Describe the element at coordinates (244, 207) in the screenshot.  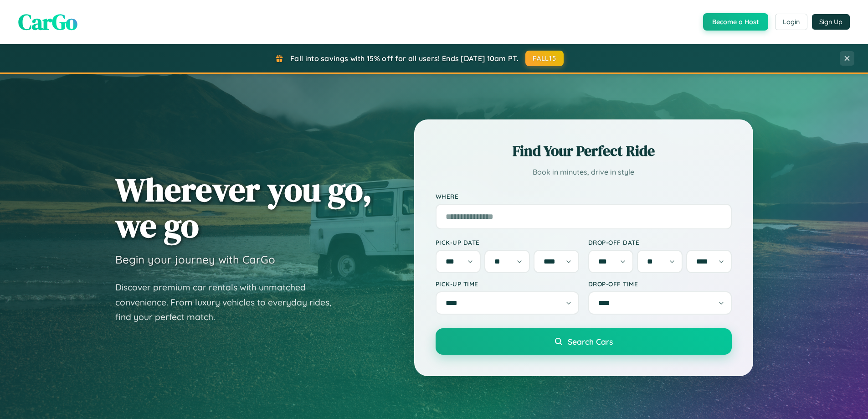
I see `h1: Wherever you go, we go` at that location.